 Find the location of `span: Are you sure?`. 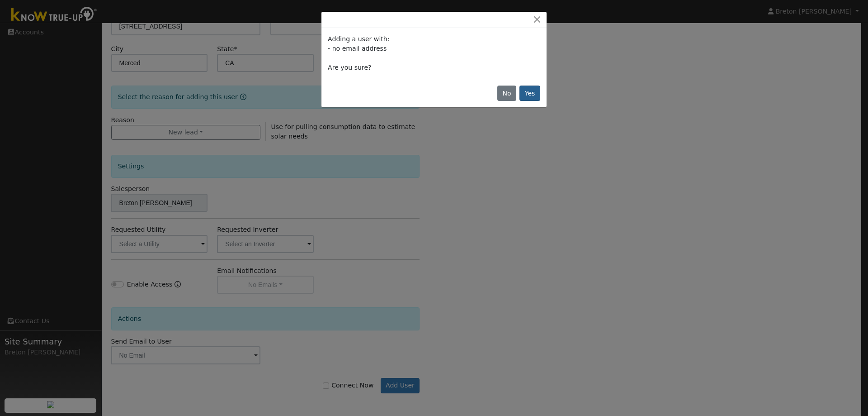

span: Are you sure? is located at coordinates (350, 68).